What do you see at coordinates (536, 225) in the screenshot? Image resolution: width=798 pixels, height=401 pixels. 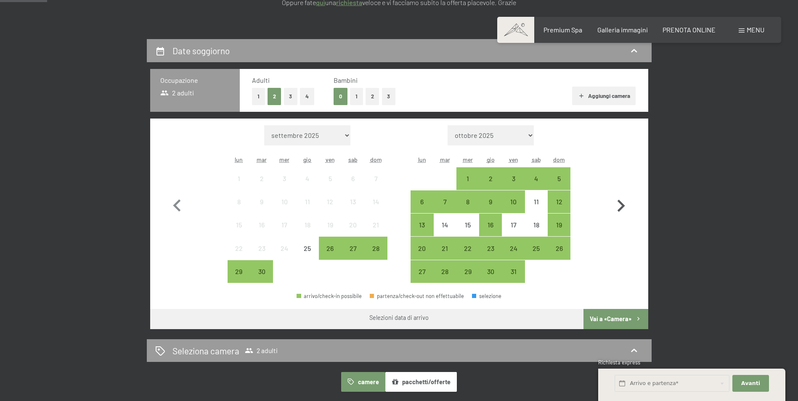 I see `div: Sat Oct 18 2025` at bounding box center [536, 225].